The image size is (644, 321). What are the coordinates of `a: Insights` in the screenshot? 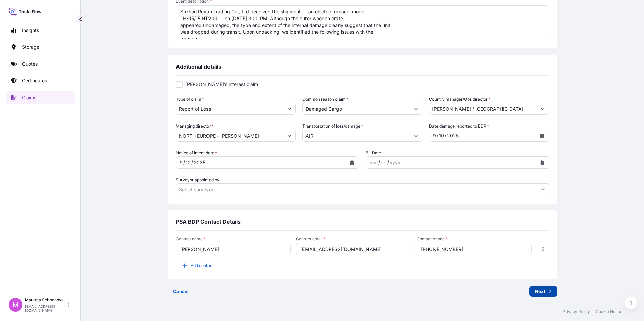 It's located at (40, 30).